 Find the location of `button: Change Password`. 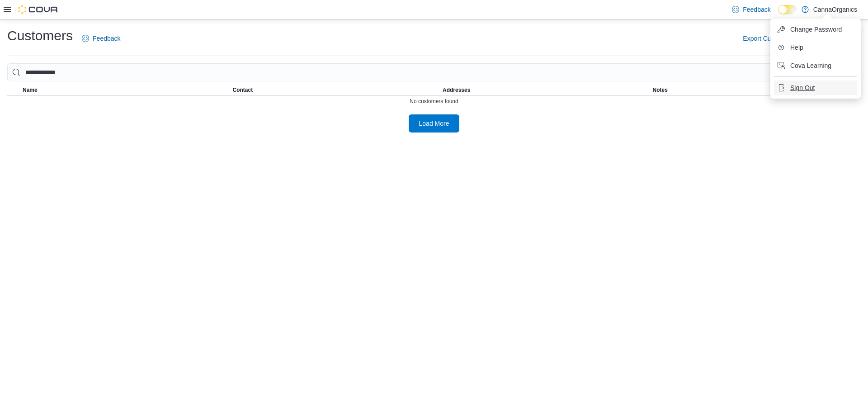

button: Change Password is located at coordinates (815, 29).